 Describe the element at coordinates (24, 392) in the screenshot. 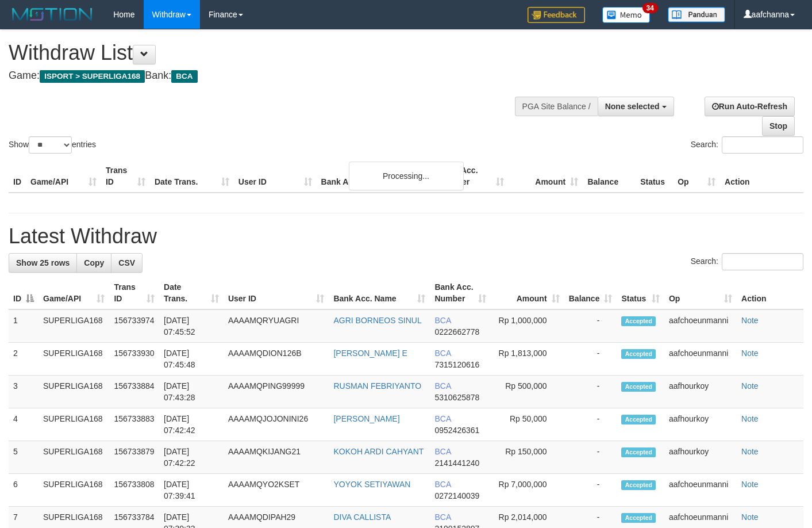

I see `td: 3` at that location.